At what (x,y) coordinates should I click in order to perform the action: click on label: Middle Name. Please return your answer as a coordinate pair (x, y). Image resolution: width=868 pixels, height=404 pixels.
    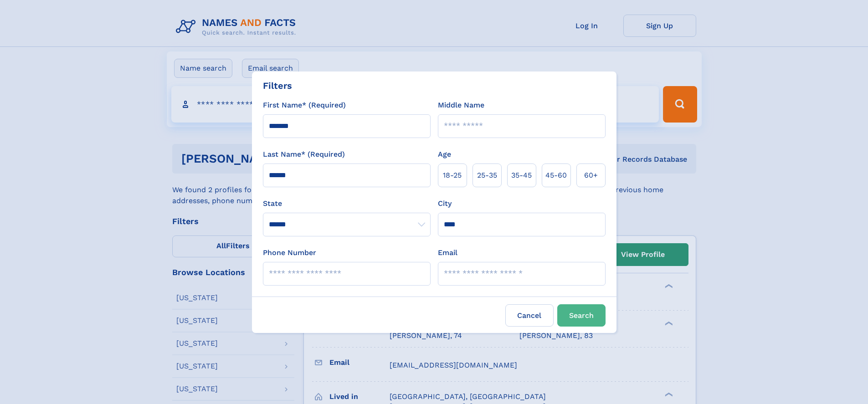
    Looking at the image, I should click on (461, 105).